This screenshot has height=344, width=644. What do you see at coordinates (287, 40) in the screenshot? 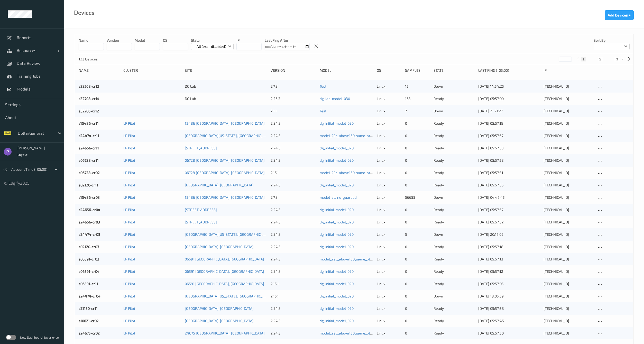
I see `p: Last Ping After` at bounding box center [287, 40].